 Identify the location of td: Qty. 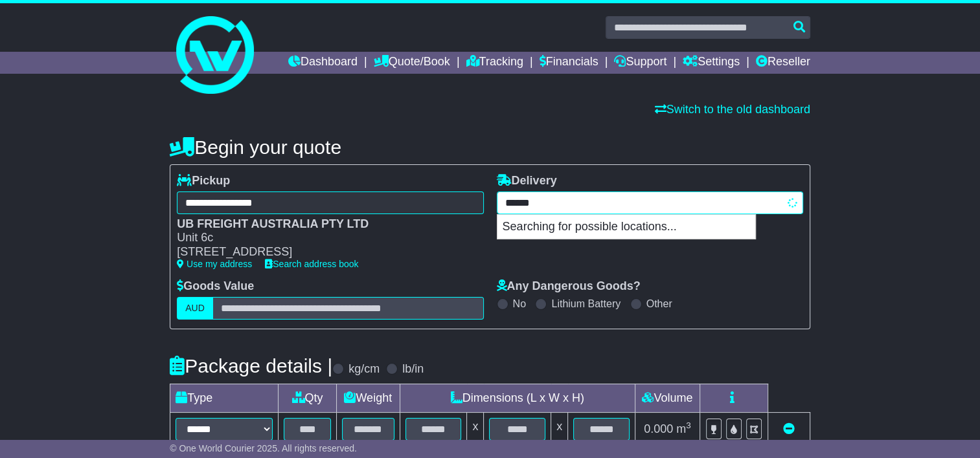
(307, 398).